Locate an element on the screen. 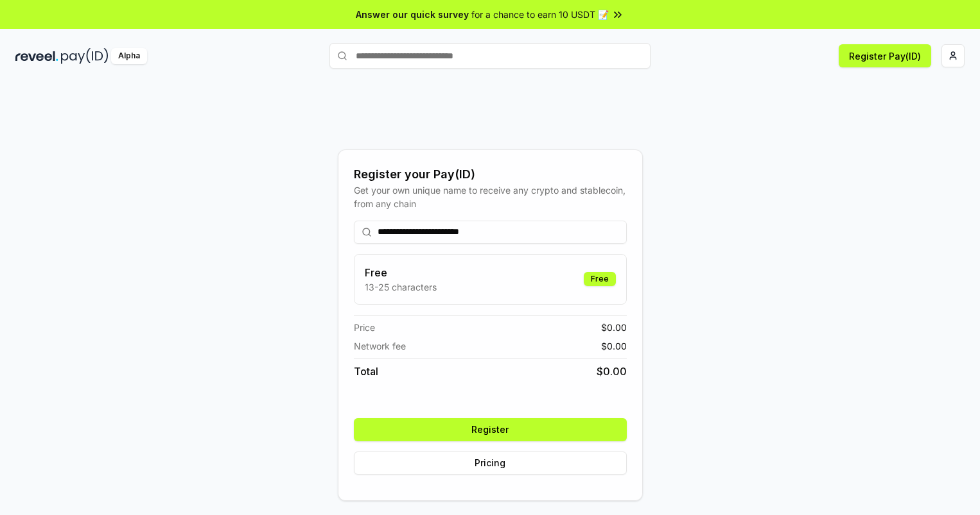 Image resolution: width=980 pixels, height=515 pixels. span: Price is located at coordinates (364, 327).